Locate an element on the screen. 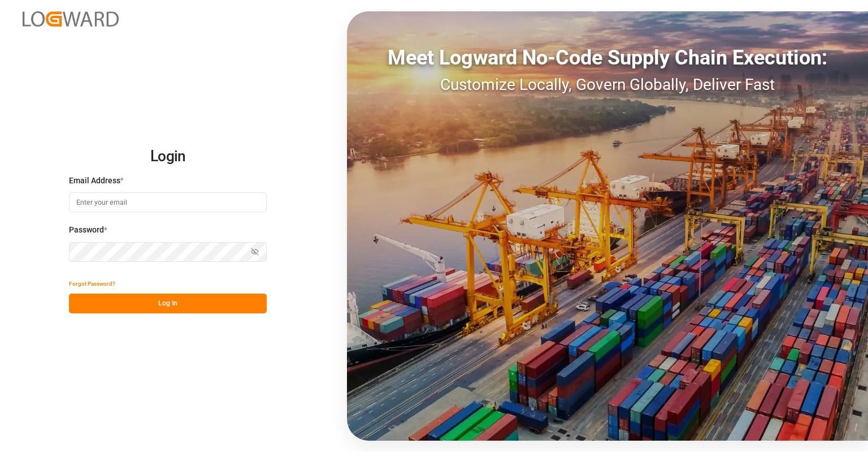  button: Log In is located at coordinates (168, 303).